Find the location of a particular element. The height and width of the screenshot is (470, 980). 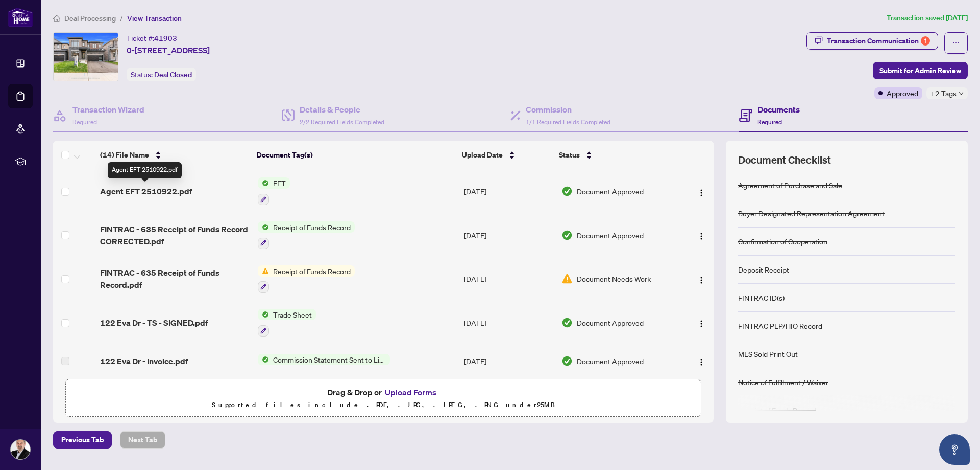

div: Agreement of Purchase and Sale is located at coordinates (790, 185).